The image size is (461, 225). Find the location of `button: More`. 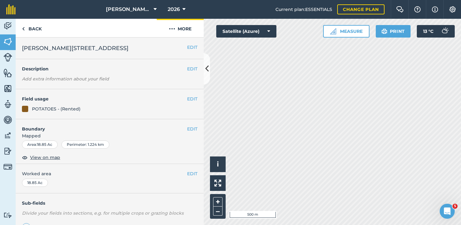

button: More is located at coordinates (180, 28).